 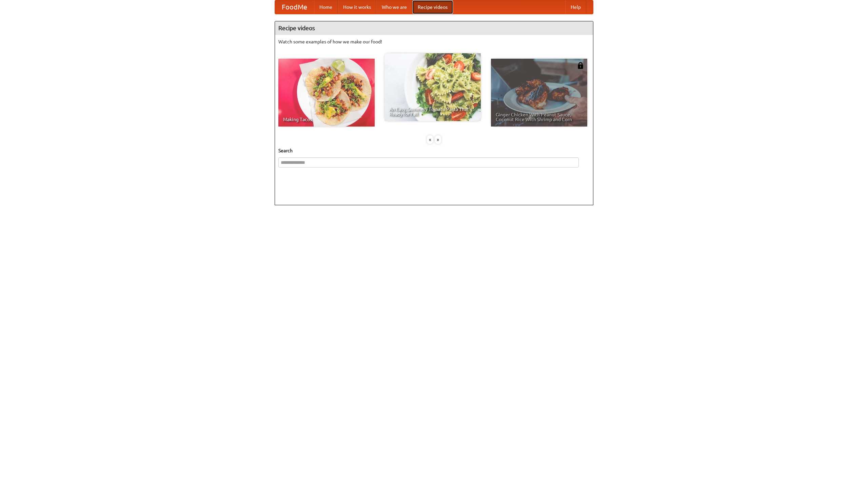 What do you see at coordinates (394, 7) in the screenshot?
I see `a: Who we are` at bounding box center [394, 7].